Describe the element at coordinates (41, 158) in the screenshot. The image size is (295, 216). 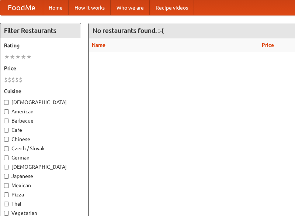
I see `label: German` at that location.